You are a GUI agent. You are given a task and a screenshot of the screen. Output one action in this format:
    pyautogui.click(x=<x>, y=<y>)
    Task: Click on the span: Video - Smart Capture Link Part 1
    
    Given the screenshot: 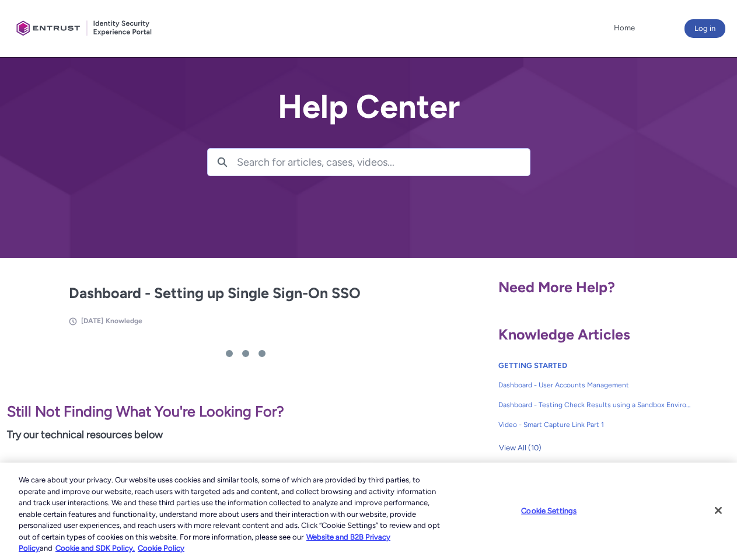 What is the action you would take?
    pyautogui.click(x=595, y=424)
    